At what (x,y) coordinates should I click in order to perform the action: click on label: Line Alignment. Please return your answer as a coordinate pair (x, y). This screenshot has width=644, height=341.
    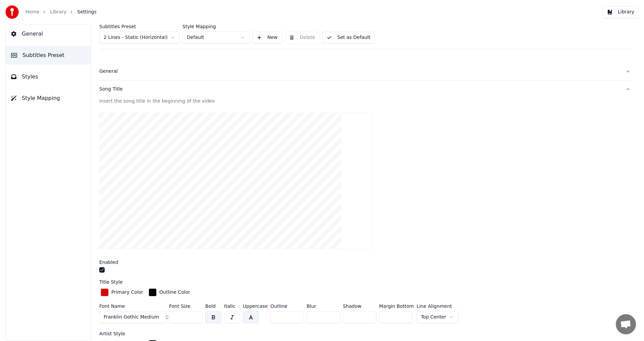
    Looking at the image, I should click on (438, 306).